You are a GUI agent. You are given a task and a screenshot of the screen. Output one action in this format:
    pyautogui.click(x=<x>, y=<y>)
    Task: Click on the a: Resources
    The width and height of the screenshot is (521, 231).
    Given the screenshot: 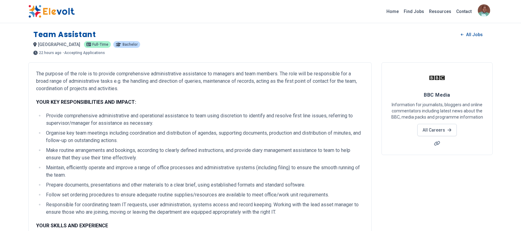 What is the action you would take?
    pyautogui.click(x=440, y=11)
    